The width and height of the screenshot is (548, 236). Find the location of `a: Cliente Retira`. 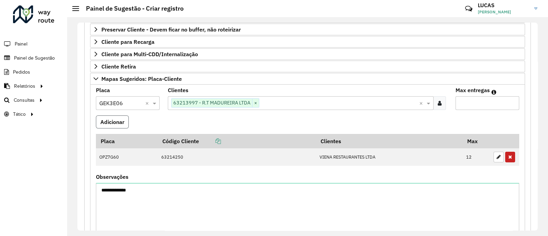

a: Cliente Retira is located at coordinates (308, 67).